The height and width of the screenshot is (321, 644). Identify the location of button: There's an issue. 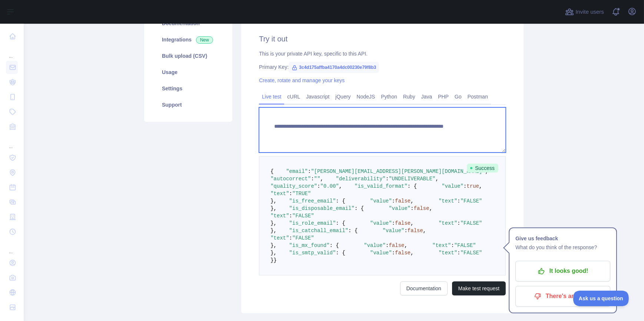
(563, 296).